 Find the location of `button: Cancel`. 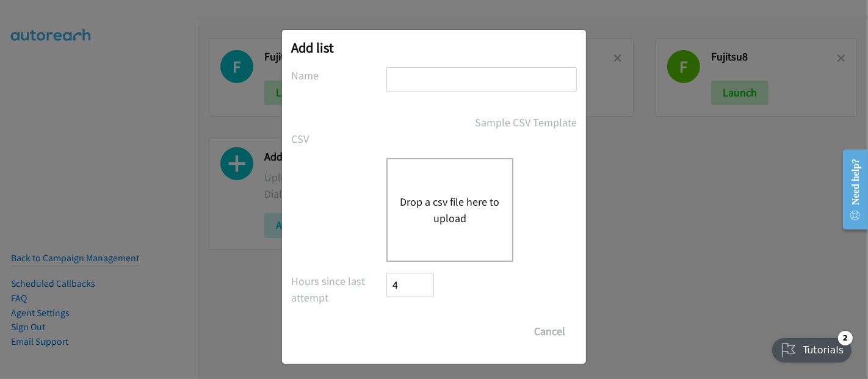

button: Cancel is located at coordinates (549, 332).